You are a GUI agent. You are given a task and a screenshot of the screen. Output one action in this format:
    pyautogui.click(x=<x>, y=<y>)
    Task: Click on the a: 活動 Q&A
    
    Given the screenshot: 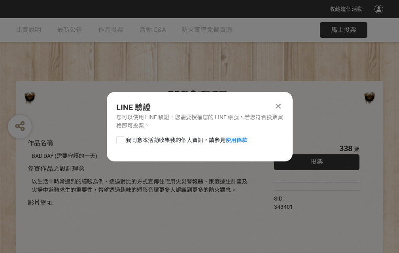 What is the action you would take?
    pyautogui.click(x=152, y=30)
    